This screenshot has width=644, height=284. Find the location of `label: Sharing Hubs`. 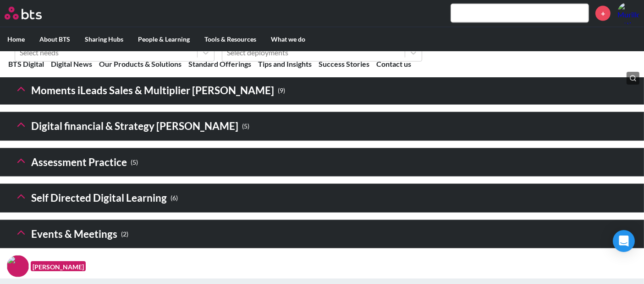

label: Sharing Hubs is located at coordinates (104, 39).